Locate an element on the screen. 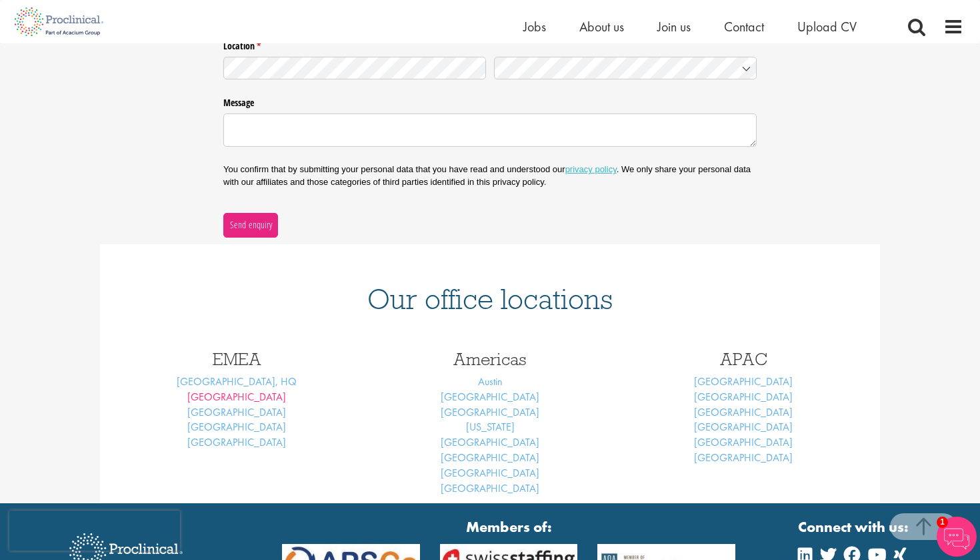 This screenshot has height=560, width=980. input: Country is located at coordinates (625, 68).